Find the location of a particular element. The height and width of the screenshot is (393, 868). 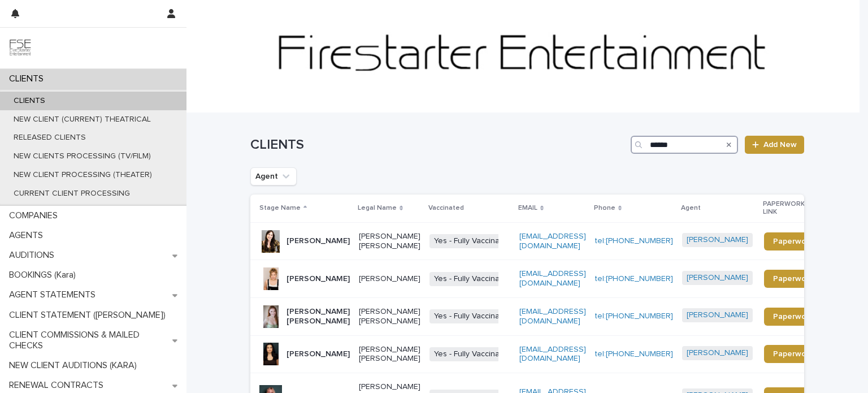

p: Stage Name is located at coordinates (280, 208).